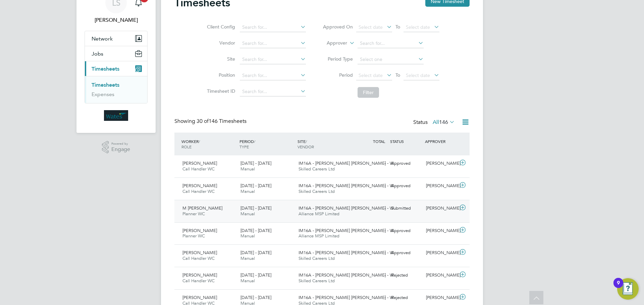 This screenshot has width=644, height=305. I want to click on label: Approver, so click(332, 43).